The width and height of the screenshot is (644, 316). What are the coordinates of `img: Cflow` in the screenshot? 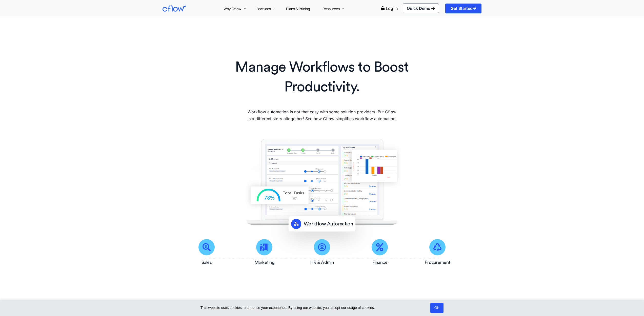 It's located at (174, 8).